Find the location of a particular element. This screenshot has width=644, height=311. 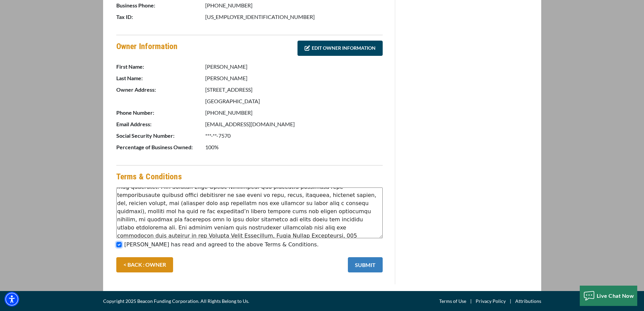

p: Email Address: is located at coordinates (160, 124).